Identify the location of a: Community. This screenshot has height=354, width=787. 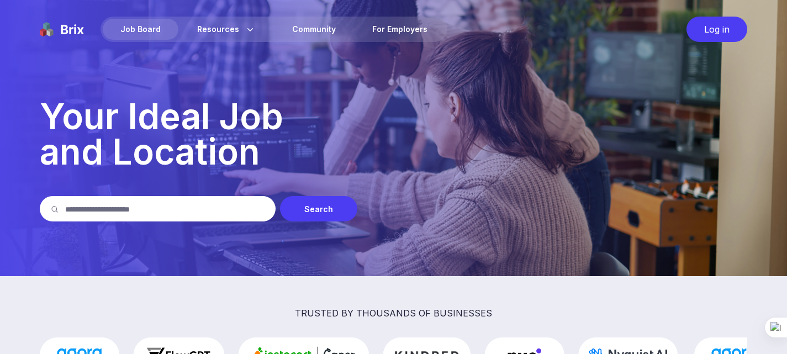
(314, 29).